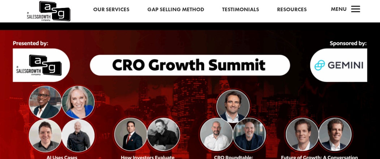  I want to click on span: a, so click(356, 10).